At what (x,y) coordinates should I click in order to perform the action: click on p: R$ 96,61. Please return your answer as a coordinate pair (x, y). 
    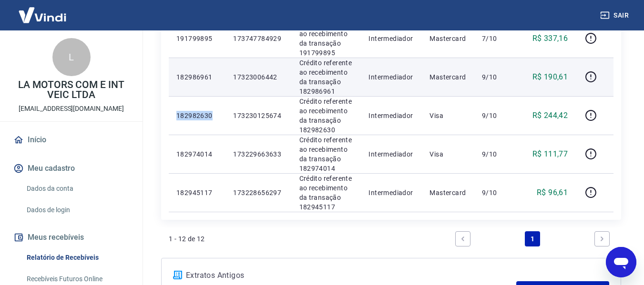
    Looking at the image, I should click on (552, 193).